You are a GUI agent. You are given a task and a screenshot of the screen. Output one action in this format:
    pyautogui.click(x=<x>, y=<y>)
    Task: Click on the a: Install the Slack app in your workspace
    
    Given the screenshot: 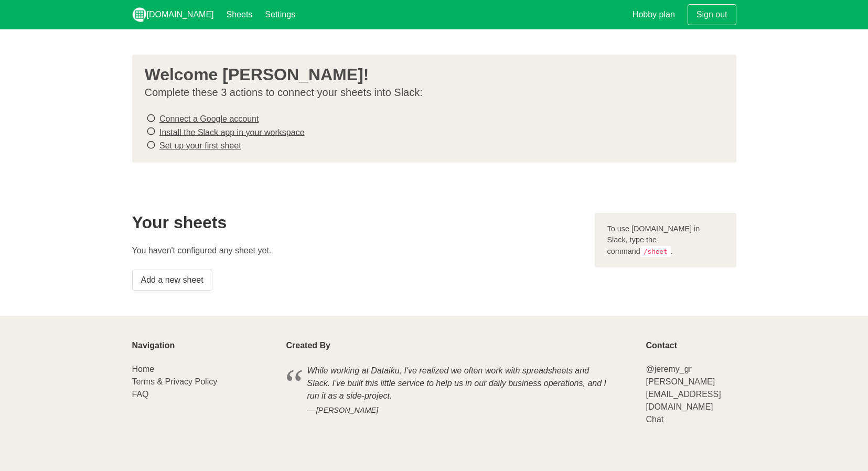 What is the action you would take?
    pyautogui.click(x=232, y=132)
    